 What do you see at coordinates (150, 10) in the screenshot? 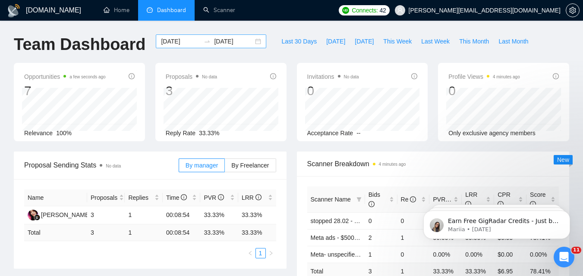
I see `span: dashboard` at bounding box center [150, 10].